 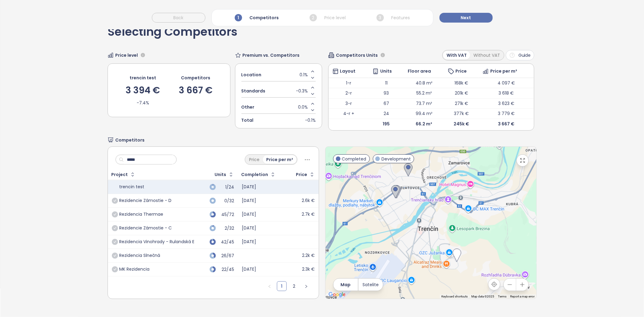 What do you see at coordinates (303, 107) in the screenshot?
I see `span: 0.0%` at bounding box center [303, 107].